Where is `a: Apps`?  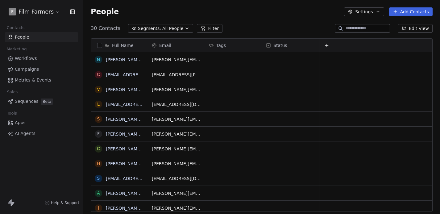
a: Apps is located at coordinates (41, 123).